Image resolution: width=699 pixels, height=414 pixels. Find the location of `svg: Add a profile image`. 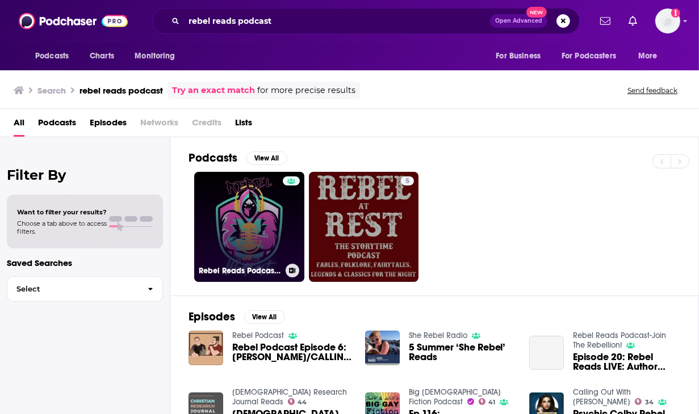

svg: Add a profile image is located at coordinates (676, 13).